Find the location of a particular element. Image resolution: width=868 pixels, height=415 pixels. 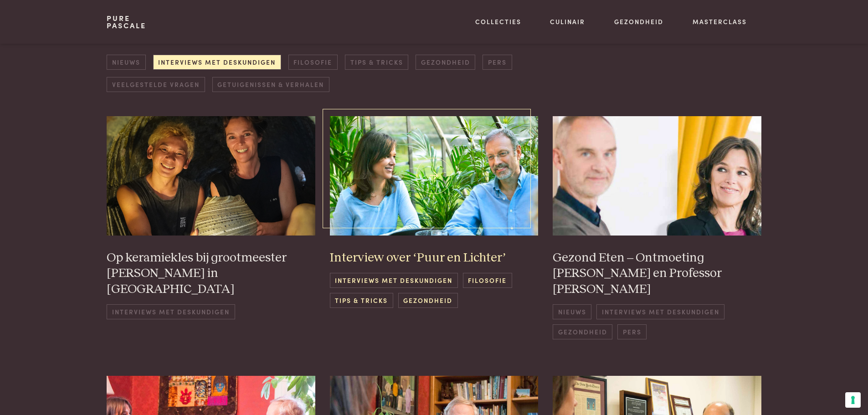

a: Filosofie is located at coordinates (313, 62).